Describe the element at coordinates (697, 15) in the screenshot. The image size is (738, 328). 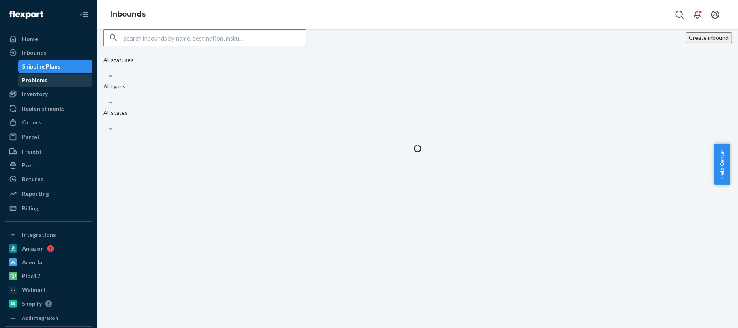
I see `button: Open notifications` at that location.